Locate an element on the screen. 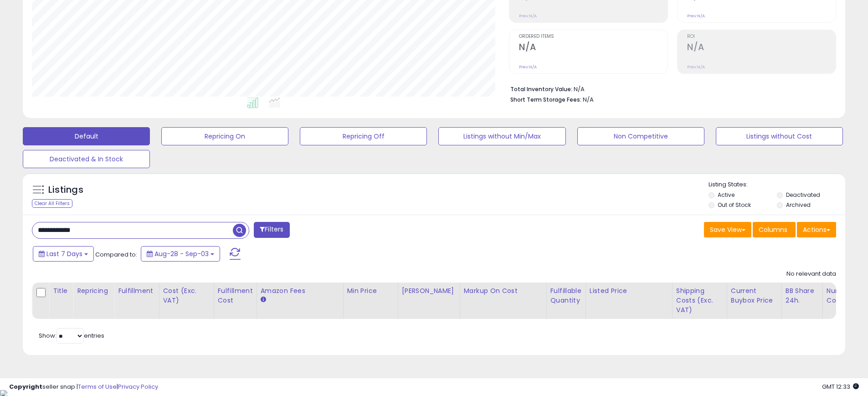 The height and width of the screenshot is (396, 868). button: Listings without Cost is located at coordinates (779, 137).